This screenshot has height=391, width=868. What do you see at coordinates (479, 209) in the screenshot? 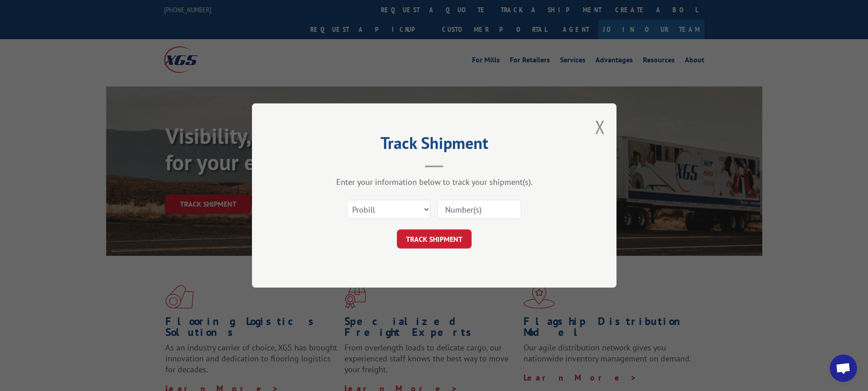
I see `input: Number(s)` at bounding box center [479, 209].